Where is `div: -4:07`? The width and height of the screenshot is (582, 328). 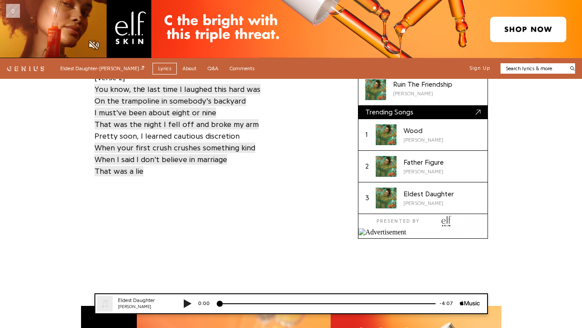 div: -4:07 is located at coordinates (360, 10).